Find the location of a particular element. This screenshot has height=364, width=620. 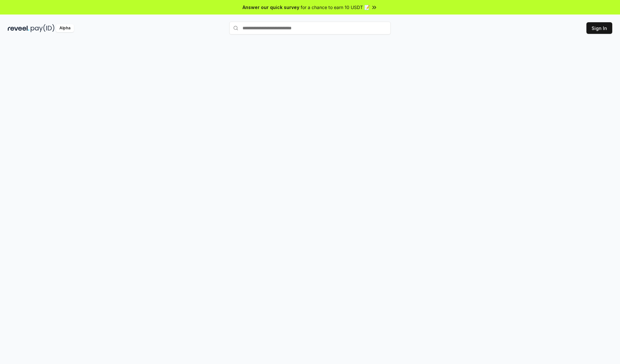

img: reveel_dark is located at coordinates (18, 28).